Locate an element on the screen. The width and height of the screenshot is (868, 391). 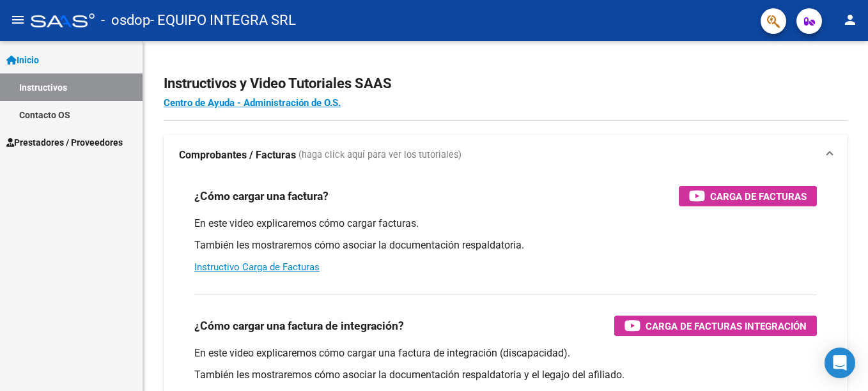
span: Inicio is located at coordinates (23, 60).